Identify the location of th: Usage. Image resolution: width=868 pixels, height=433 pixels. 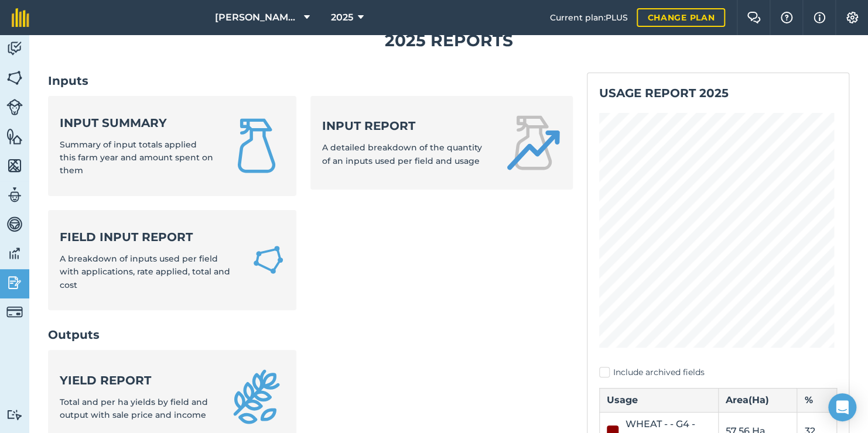
(659, 400).